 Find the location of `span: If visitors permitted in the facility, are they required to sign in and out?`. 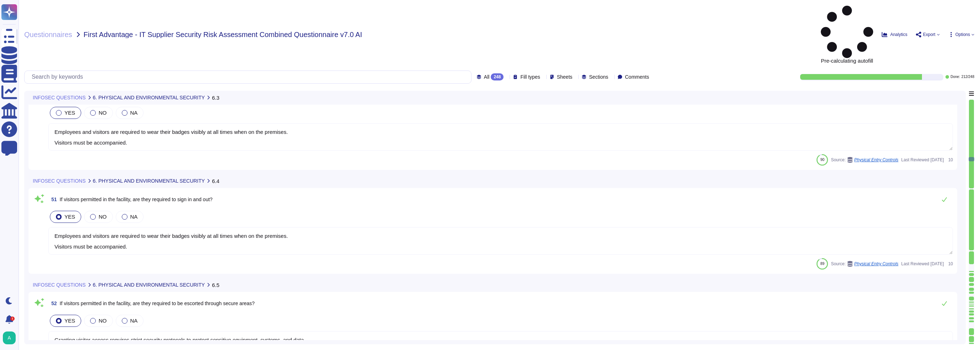

span: If visitors permitted in the facility, are they required to sign in and out? is located at coordinates (136, 200).